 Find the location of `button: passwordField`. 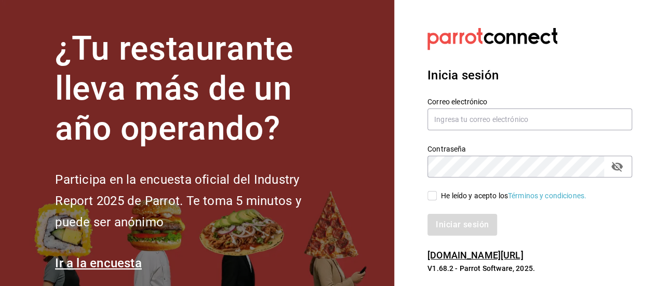

button: passwordField is located at coordinates (617, 167).